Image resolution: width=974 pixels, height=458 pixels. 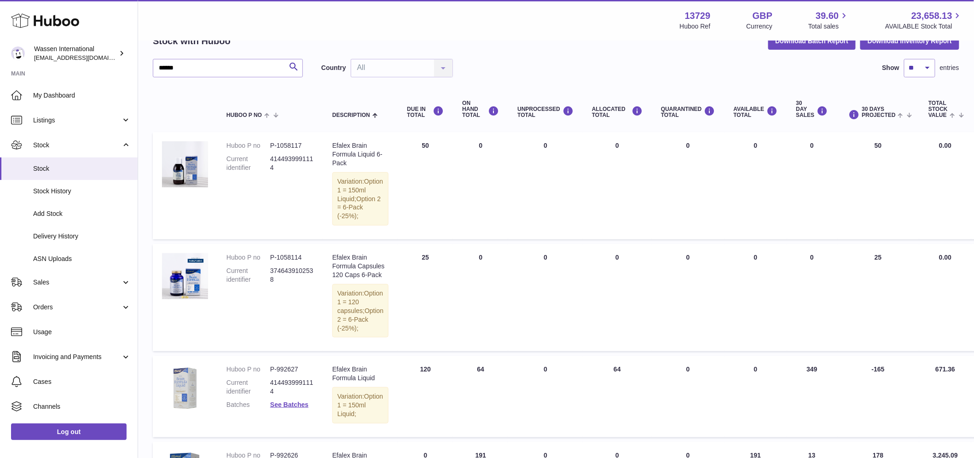 I want to click on div: Efalex Brain Formula Liquid, so click(x=360, y=374).